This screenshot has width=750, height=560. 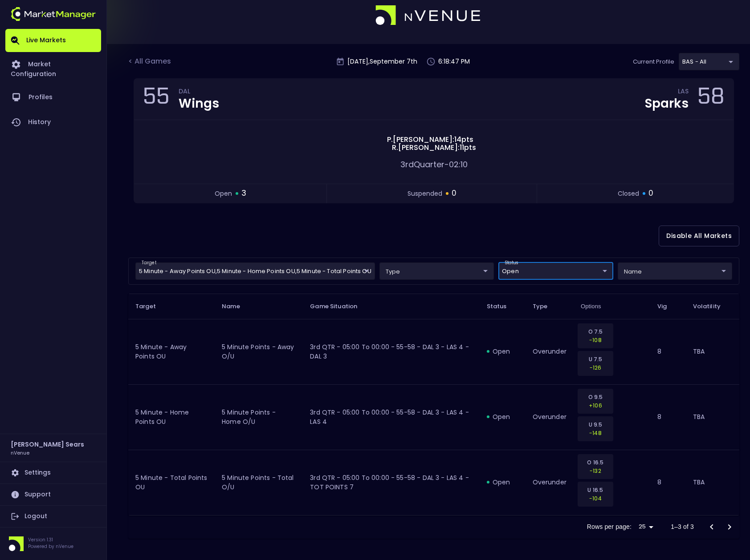 What do you see at coordinates (595, 340) in the screenshot?
I see `p: -108` at bounding box center [595, 340].